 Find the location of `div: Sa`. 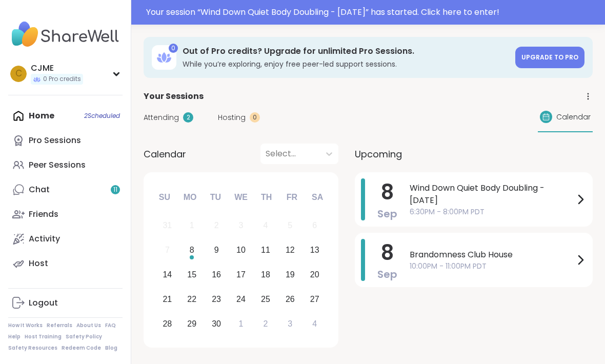

div: Sa is located at coordinates (318, 197).